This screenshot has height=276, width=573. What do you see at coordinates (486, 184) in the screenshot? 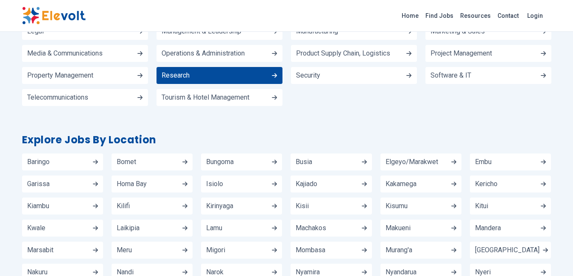
I see `span: Kericho` at bounding box center [486, 184].